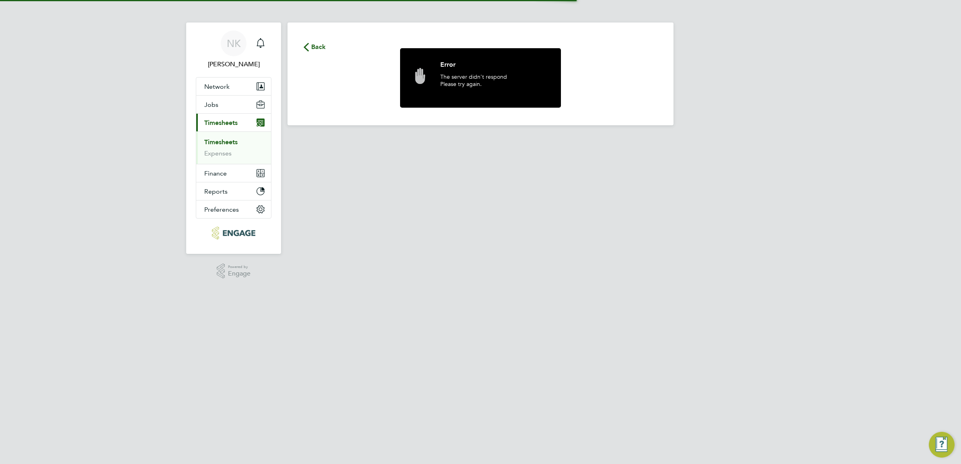  I want to click on button: Back, so click(315, 47).